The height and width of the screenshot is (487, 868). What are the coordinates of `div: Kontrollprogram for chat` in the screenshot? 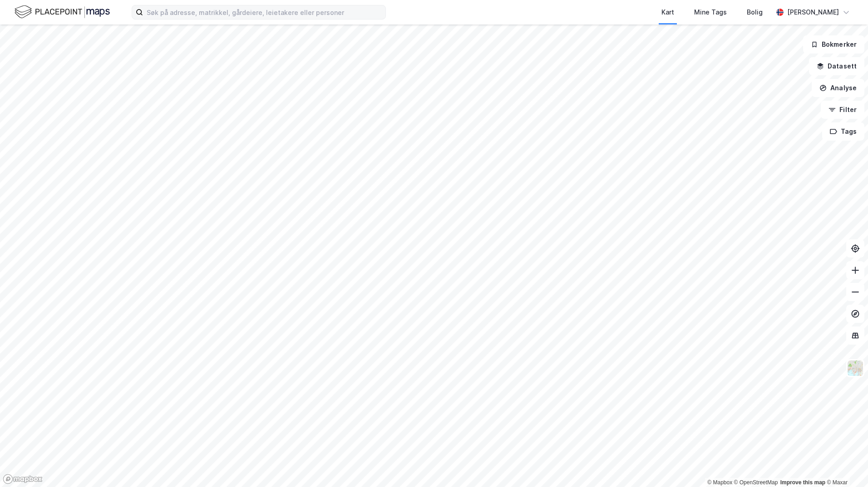 It's located at (845, 465).